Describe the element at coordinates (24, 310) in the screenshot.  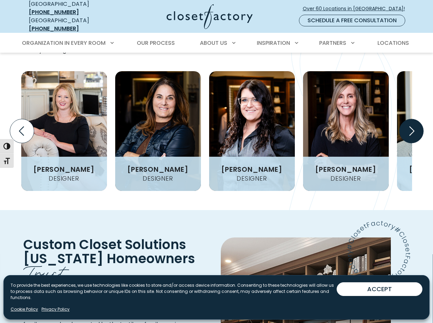
I see `a: Cookie Policy` at that location.